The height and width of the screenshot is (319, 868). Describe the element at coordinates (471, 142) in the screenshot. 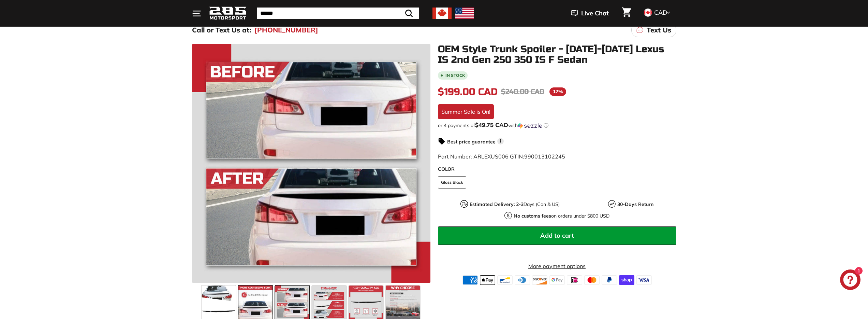

I see `strong: Best price guarantee` at that location.